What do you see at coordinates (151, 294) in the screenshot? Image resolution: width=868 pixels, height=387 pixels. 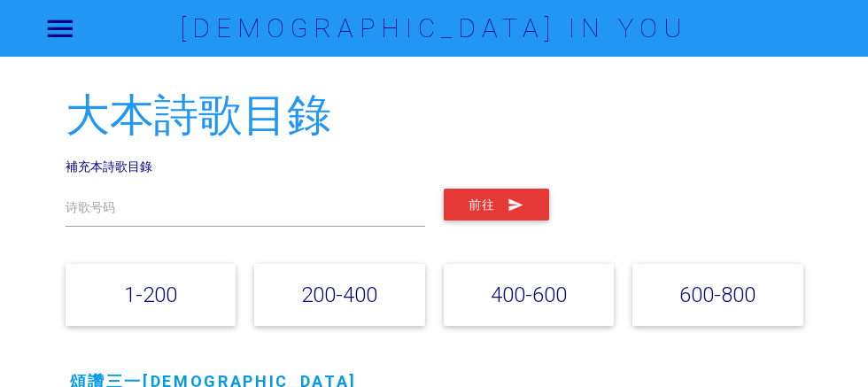 I see `a: 1-200` at bounding box center [151, 294].